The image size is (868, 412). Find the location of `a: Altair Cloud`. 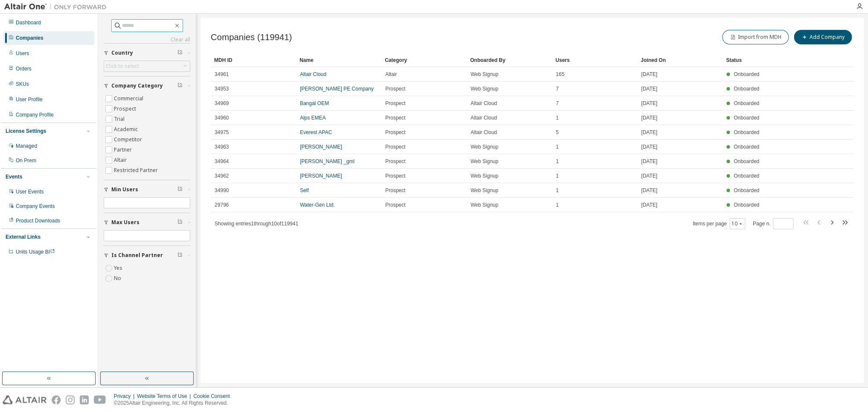

a: Altair Cloud is located at coordinates (313, 74).